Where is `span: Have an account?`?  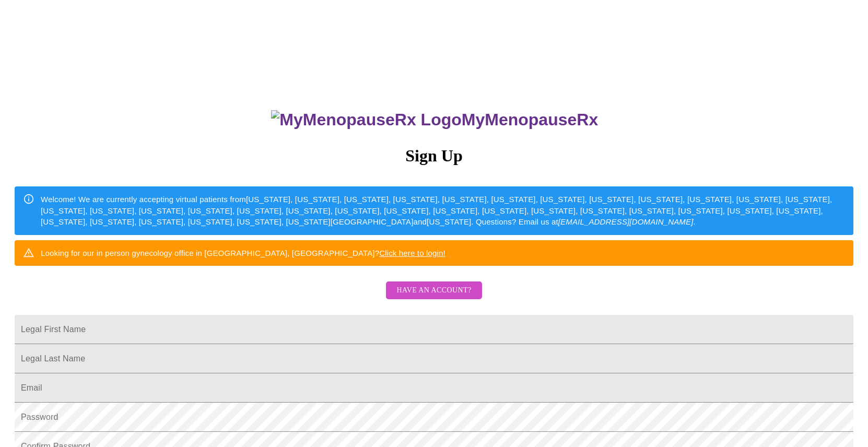 span: Have an account? is located at coordinates (434, 291).